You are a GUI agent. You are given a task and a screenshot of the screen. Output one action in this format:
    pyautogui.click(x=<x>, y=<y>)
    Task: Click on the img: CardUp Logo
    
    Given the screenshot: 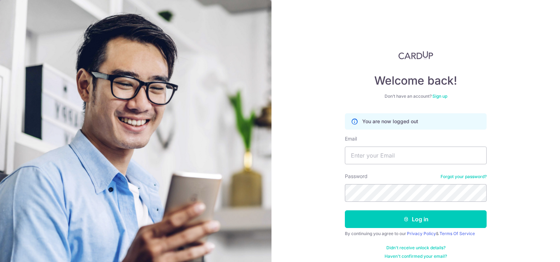 What is the action you would take?
    pyautogui.click(x=416, y=55)
    